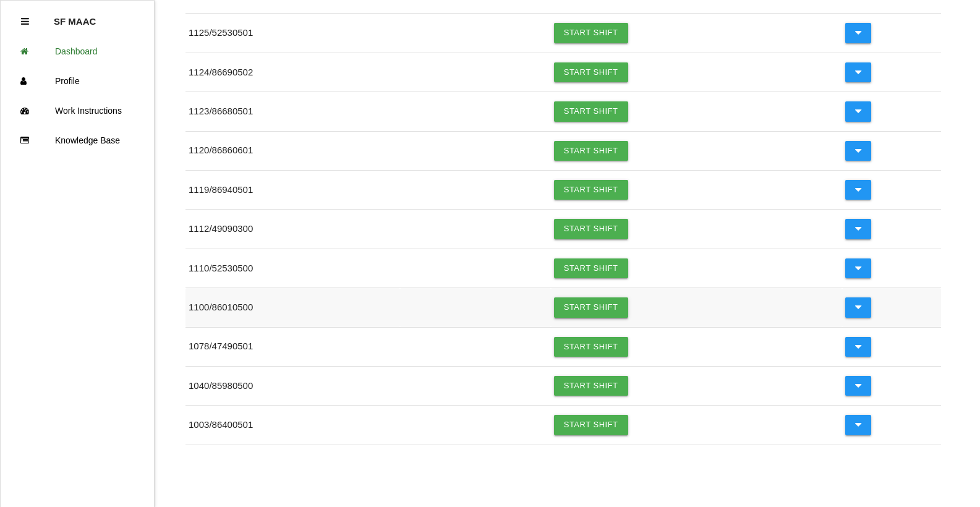 This screenshot has width=980, height=507. I want to click on td: 1112 / 49090300, so click(292, 229).